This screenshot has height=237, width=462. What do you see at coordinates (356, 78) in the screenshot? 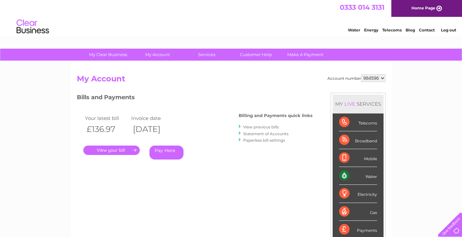
I see `div: Account number` at bounding box center [356, 78].